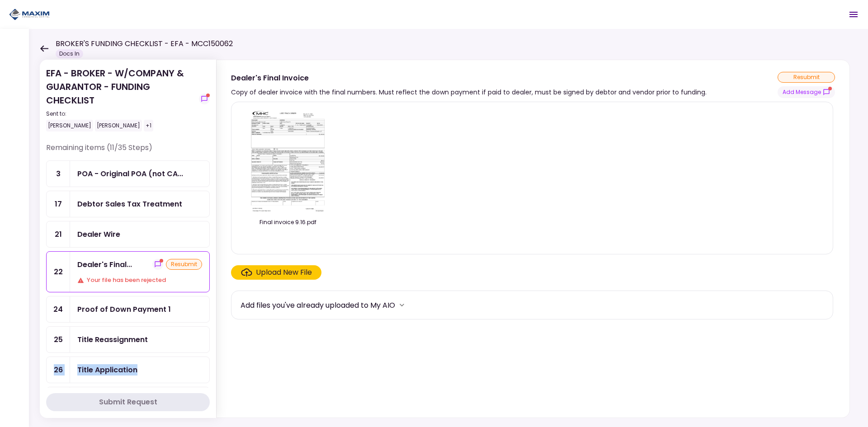 The width and height of the screenshot is (868, 427). I want to click on a: 21Dealer Wire, so click(128, 234).